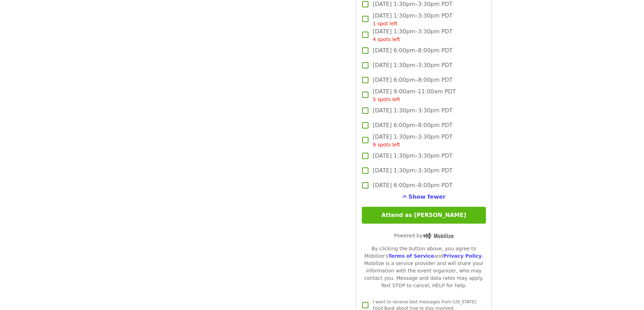 The height and width of the screenshot is (310, 644). What do you see at coordinates (424, 235) in the screenshot?
I see `span: Powered by` at bounding box center [424, 235].